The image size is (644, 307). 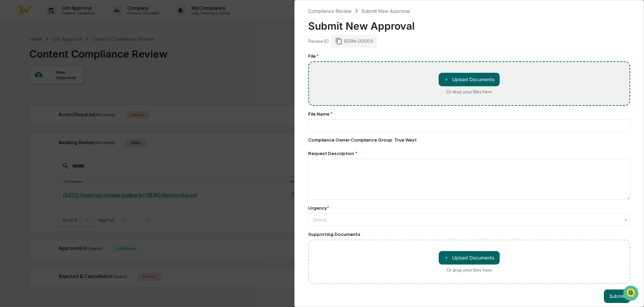 I want to click on img: 1746055101610-c473b297-6a78-478c-a979-82029cc54cd1, so click(x=13, y=57).